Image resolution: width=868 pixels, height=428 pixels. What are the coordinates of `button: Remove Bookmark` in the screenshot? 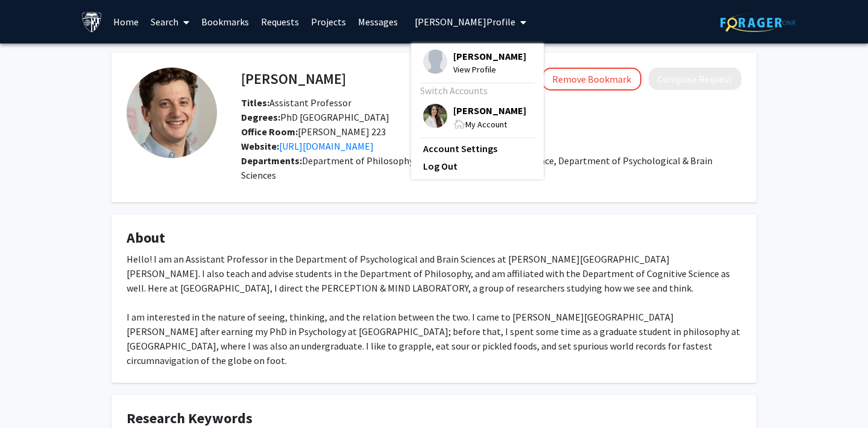 It's located at (592, 79).